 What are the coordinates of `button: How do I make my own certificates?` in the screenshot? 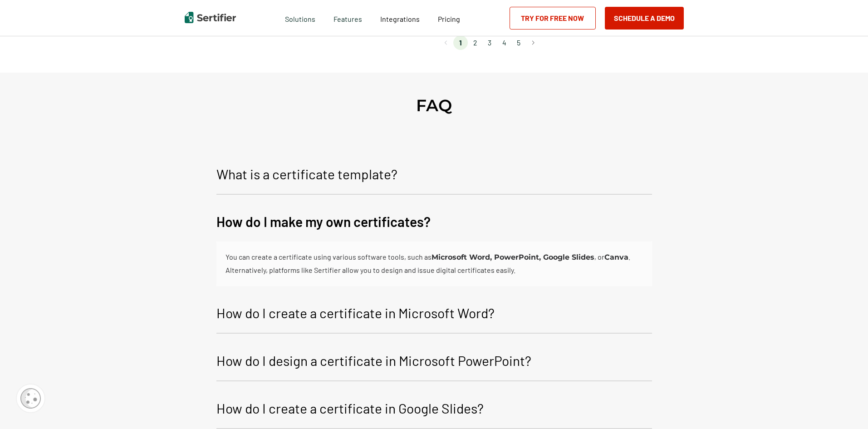 It's located at (434, 222).